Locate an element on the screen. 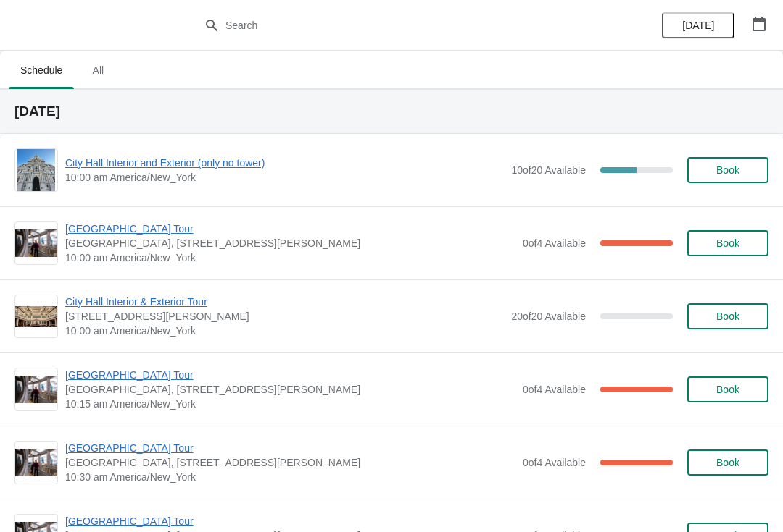  span: 10:15 am America/New_York is located at coordinates (290, 404).